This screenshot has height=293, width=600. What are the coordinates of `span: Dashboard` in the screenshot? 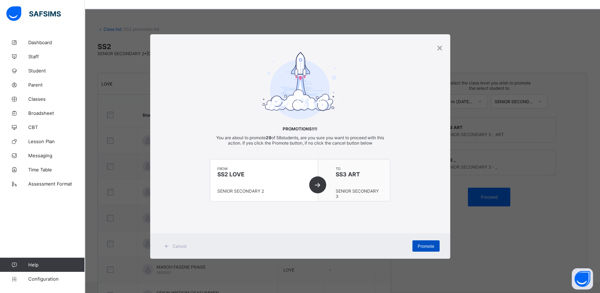 It's located at (57, 42).